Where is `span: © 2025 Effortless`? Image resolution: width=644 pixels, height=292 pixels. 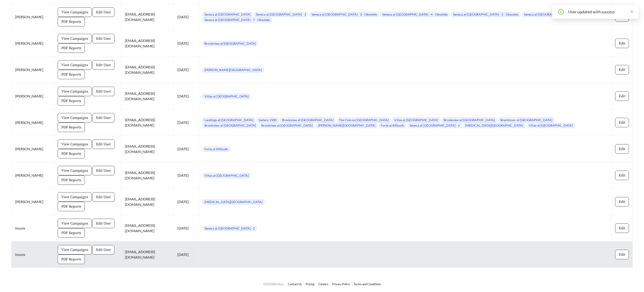
span: © 2025 Effortless is located at coordinates (274, 284).